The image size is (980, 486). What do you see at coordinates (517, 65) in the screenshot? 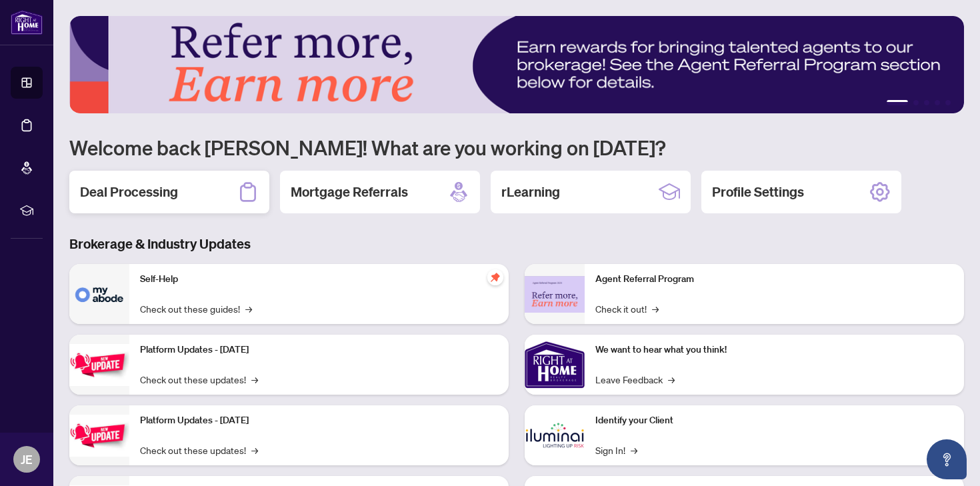
I see `img: Slide 0` at bounding box center [517, 65].